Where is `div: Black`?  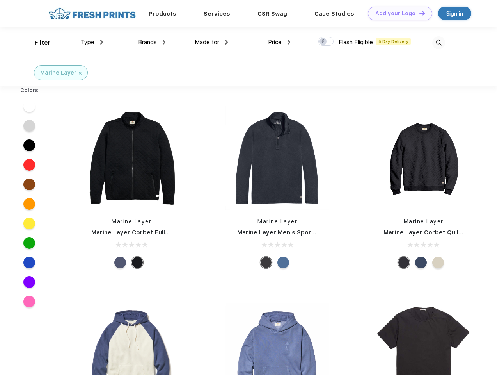
div: Black is located at coordinates (137, 262).